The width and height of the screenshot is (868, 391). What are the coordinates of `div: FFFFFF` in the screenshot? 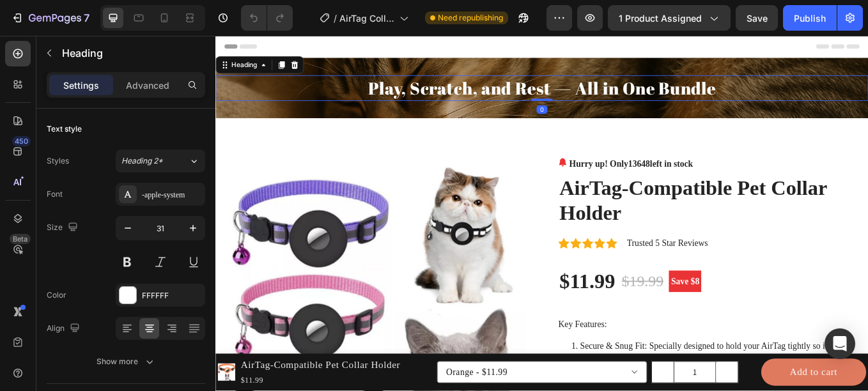 It's located at (172, 296).